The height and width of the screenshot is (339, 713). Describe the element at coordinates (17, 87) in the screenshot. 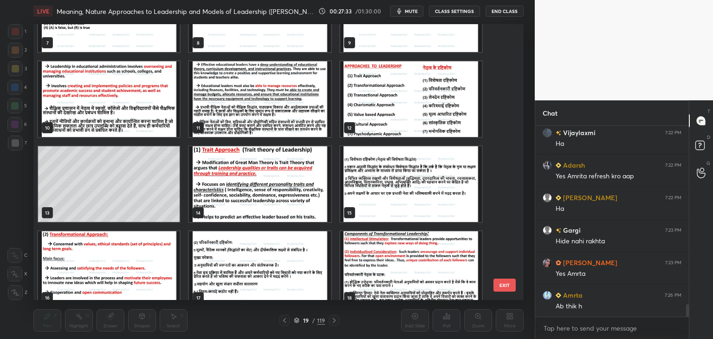

I see `div: 4` at that location.